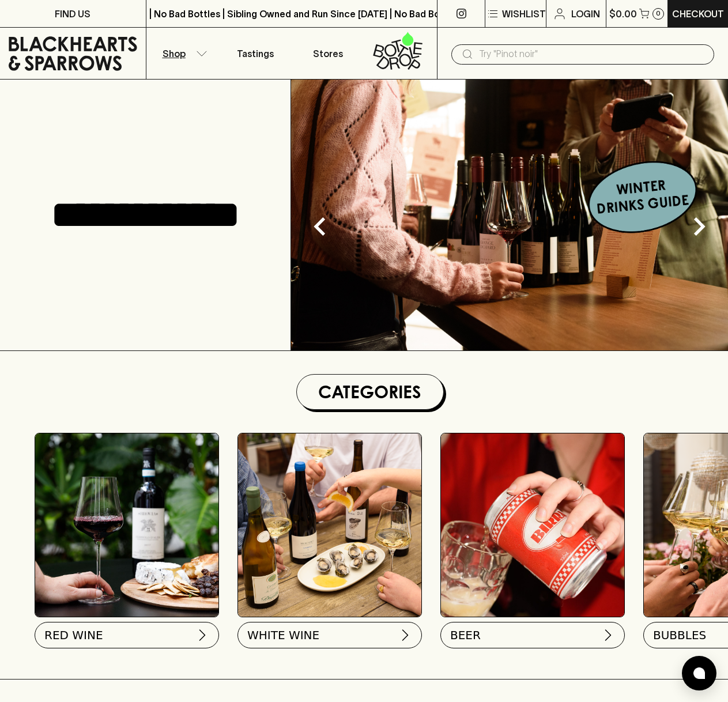  Describe the element at coordinates (698, 14) in the screenshot. I see `p: Checkout` at that location.